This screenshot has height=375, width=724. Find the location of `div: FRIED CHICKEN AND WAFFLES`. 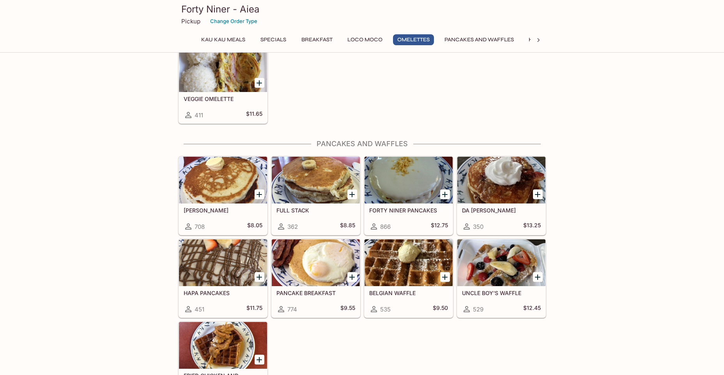

div: FRIED CHICKEN AND WAFFLES is located at coordinates (223, 345).